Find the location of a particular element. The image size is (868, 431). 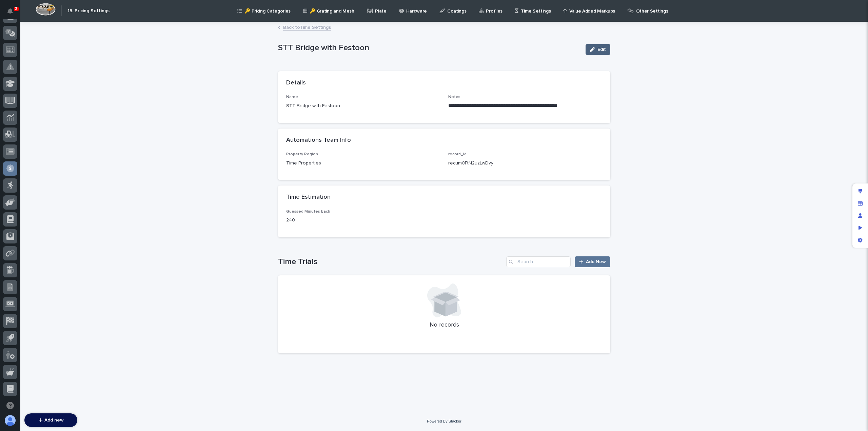

button: Start new chat is located at coordinates (120, 81).